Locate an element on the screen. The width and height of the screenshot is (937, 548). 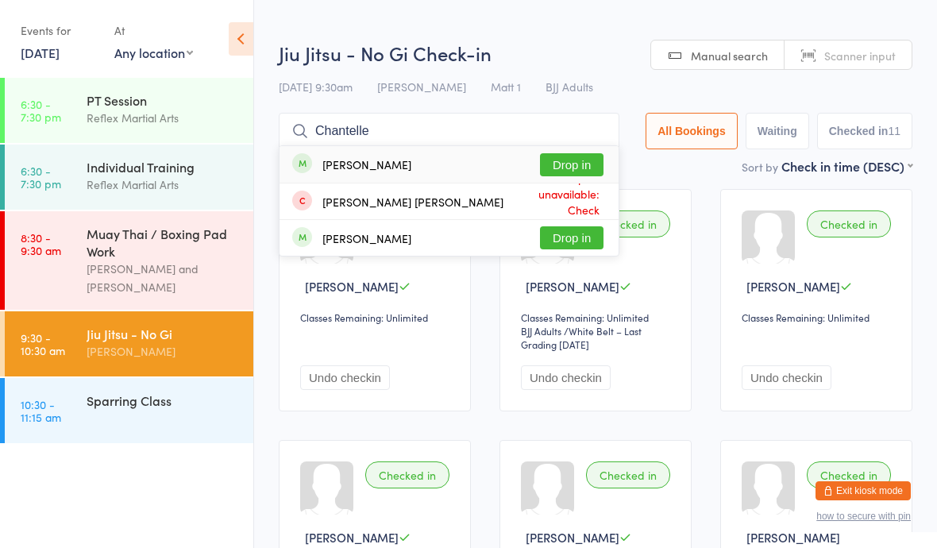
div: Individual Training is located at coordinates (163, 167).